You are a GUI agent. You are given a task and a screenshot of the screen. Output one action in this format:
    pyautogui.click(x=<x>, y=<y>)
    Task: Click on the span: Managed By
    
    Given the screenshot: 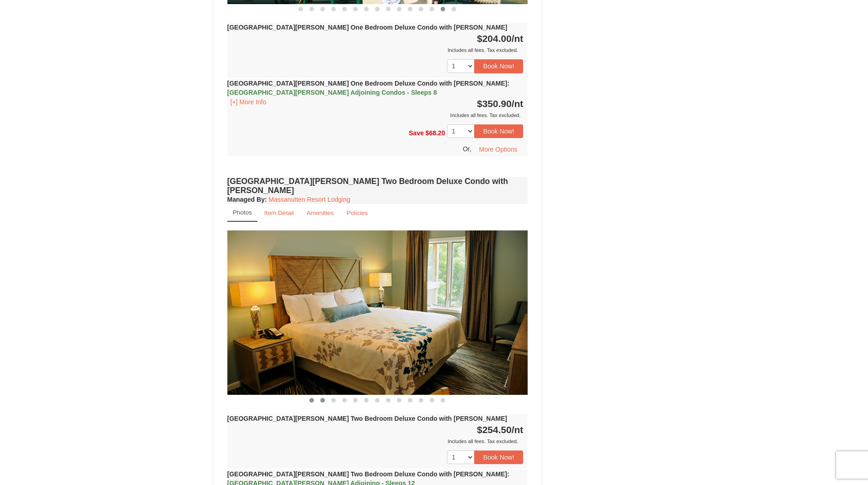 What is the action you would take?
    pyautogui.click(x=246, y=199)
    